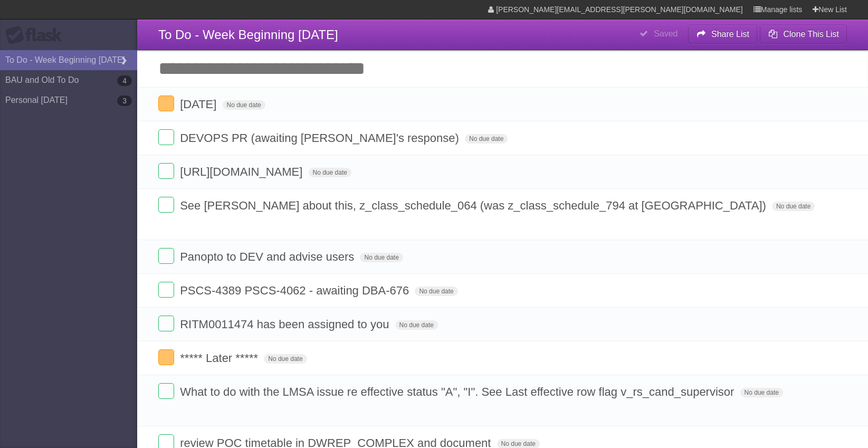  What do you see at coordinates (268, 257) in the screenshot?
I see `span: Panopto to DEV and advise users` at bounding box center [268, 257].